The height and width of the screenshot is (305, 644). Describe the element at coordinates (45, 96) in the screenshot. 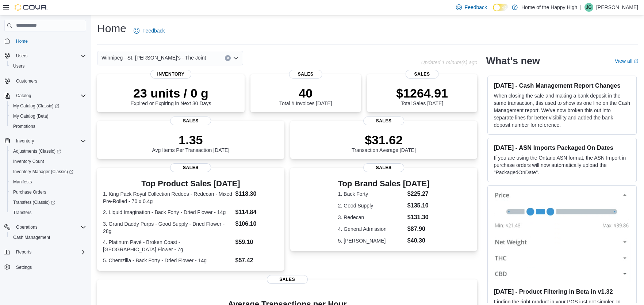

I see `button: Catalog` at that location.